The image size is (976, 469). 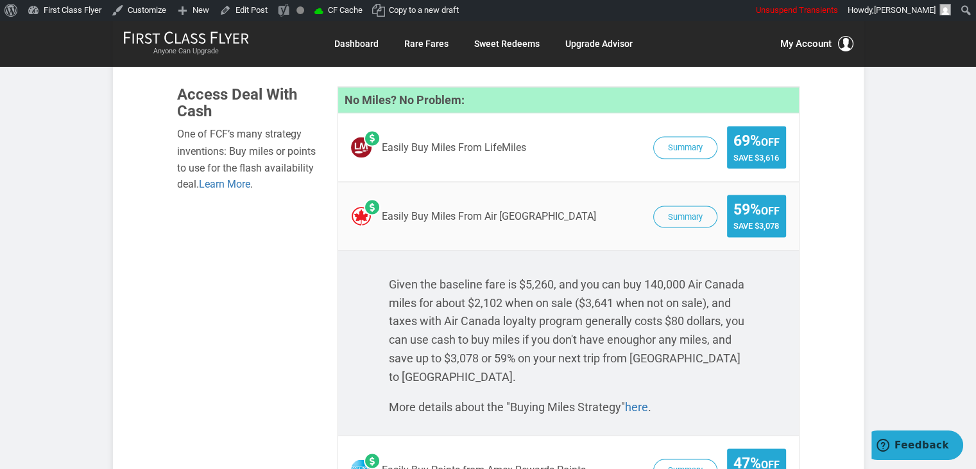 I want to click on small: Anyone Can Upgrade, so click(x=186, y=51).